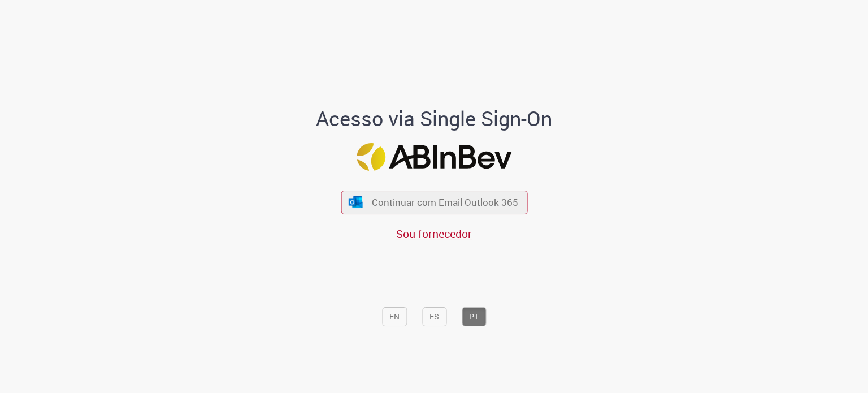 The width and height of the screenshot is (868, 393). What do you see at coordinates (434, 119) in the screenshot?
I see `h1: Acesso via Single Sign-On` at bounding box center [434, 119].